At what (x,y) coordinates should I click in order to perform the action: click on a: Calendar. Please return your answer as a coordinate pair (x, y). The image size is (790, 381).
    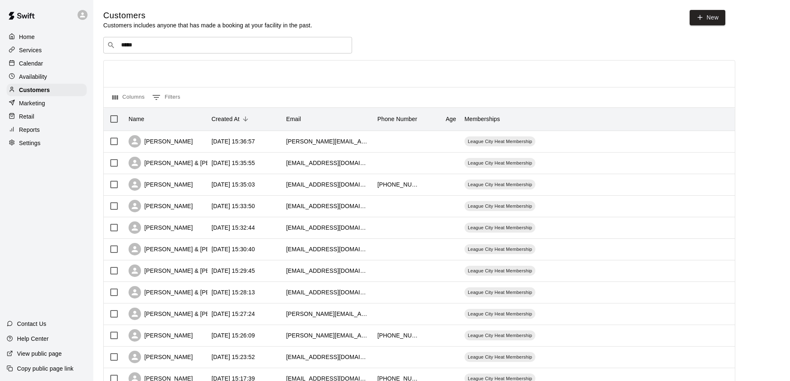
    Looking at the image, I should click on (46, 63).